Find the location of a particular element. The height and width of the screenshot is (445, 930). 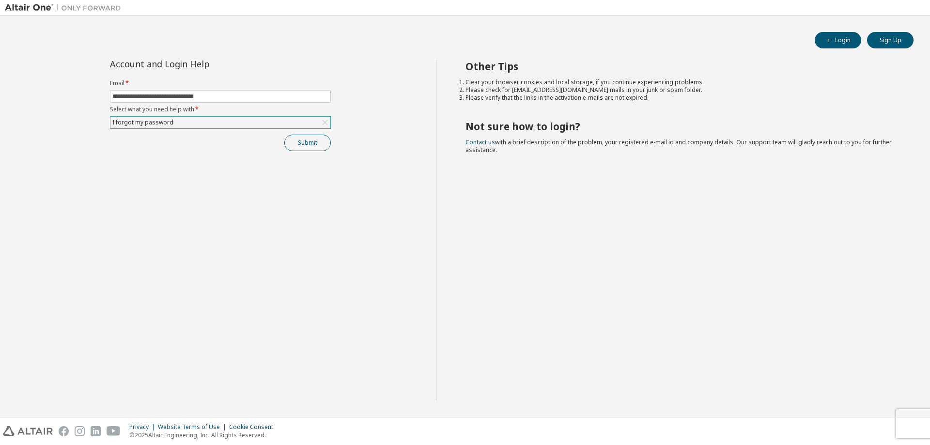

div: Privacy is located at coordinates (143, 427).